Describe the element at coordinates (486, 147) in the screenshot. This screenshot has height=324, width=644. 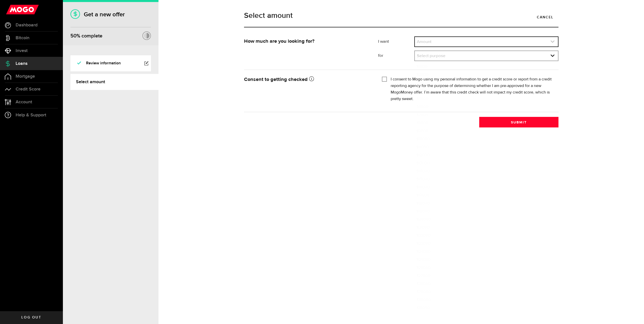
I see `li: $11000` at that location.